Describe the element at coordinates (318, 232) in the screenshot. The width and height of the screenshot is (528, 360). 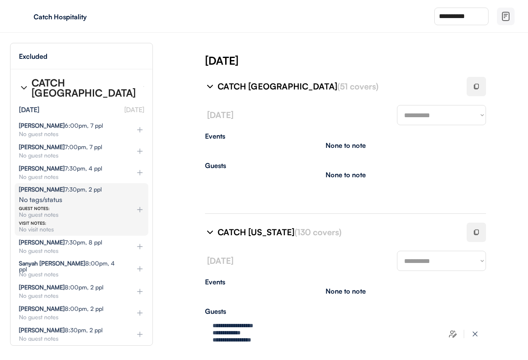
I see `font: (130 covers)` at that location.